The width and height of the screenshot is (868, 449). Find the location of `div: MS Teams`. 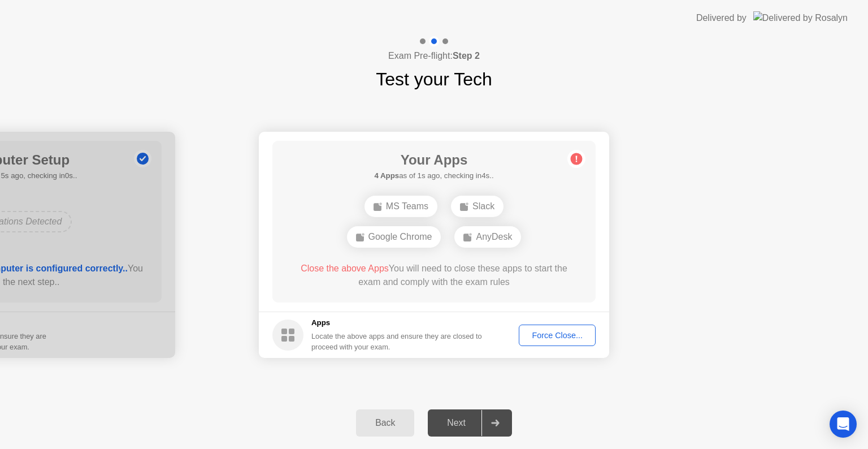

div: MS Teams is located at coordinates (401, 206).